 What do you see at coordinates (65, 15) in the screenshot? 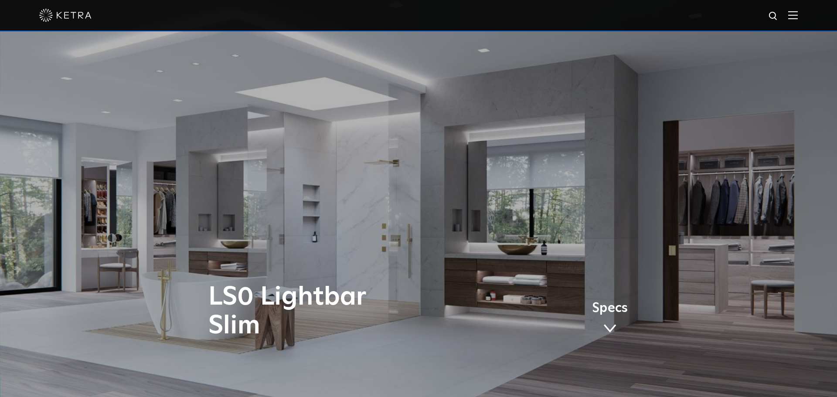
I see `img: ketra-logo-2019-white` at bounding box center [65, 15].